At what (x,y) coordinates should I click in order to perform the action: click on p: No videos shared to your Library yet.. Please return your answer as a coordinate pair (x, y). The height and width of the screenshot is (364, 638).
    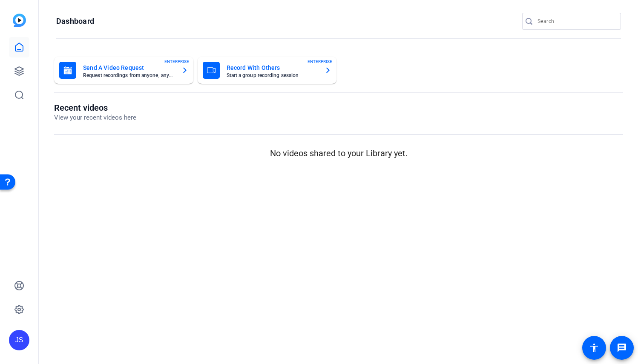
    Looking at the image, I should click on (339, 153).